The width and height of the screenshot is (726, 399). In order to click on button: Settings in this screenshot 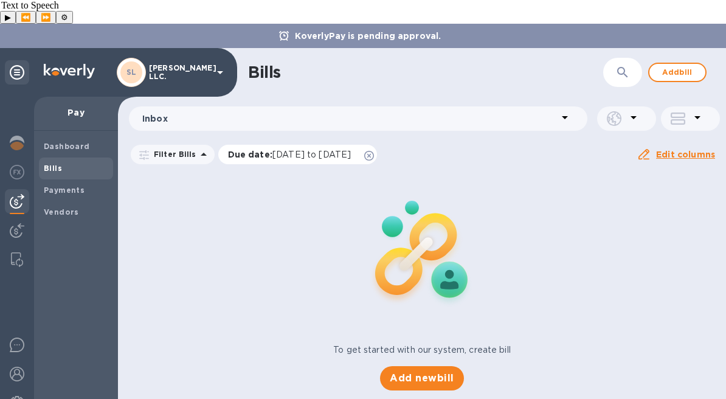, I will do `click(64, 17)`.